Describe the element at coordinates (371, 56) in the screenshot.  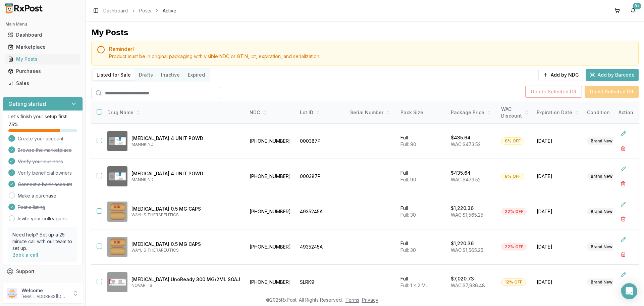
I see `div: Product must be in original packaging with visible NDC or GTIN, lot, expiration, and serialization.` at that location.